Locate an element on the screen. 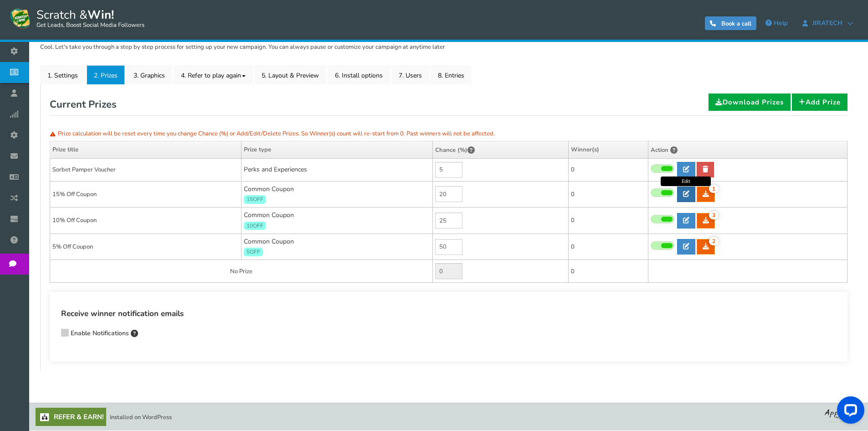 The width and height of the screenshot is (868, 431). span: 2 is located at coordinates (714, 241).